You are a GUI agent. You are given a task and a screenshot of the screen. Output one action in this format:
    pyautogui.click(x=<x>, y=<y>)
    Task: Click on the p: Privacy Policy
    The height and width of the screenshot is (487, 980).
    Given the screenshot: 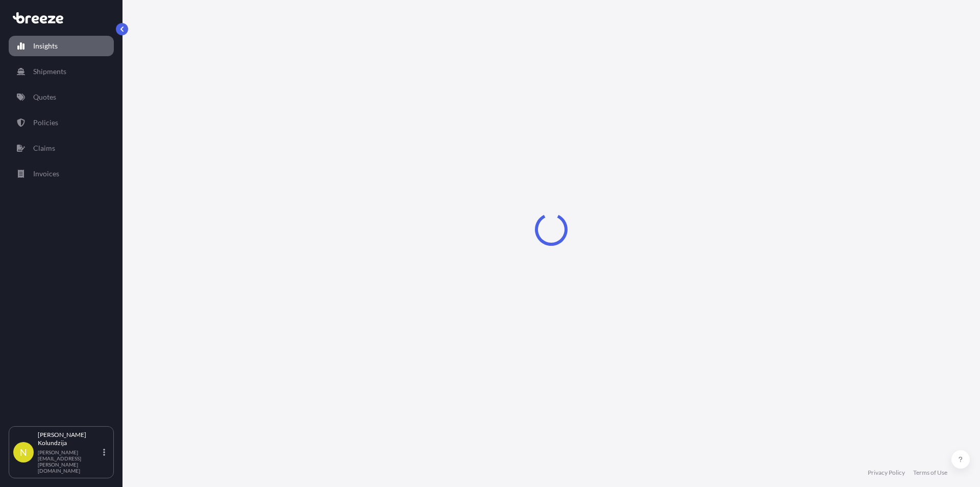 What is the action you would take?
    pyautogui.click(x=886, y=472)
    